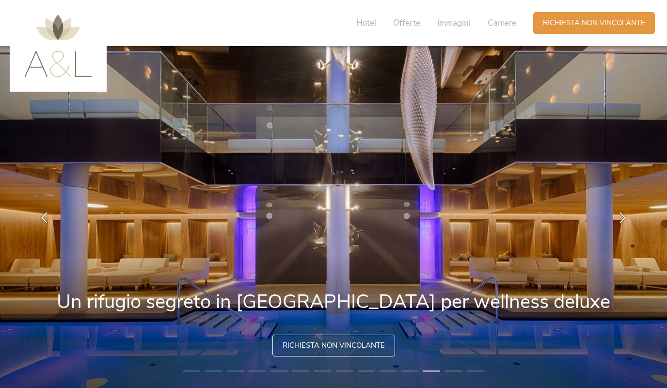 The height and width of the screenshot is (388, 667). What do you see at coordinates (366, 23) in the screenshot?
I see `span: Hotel` at bounding box center [366, 23].